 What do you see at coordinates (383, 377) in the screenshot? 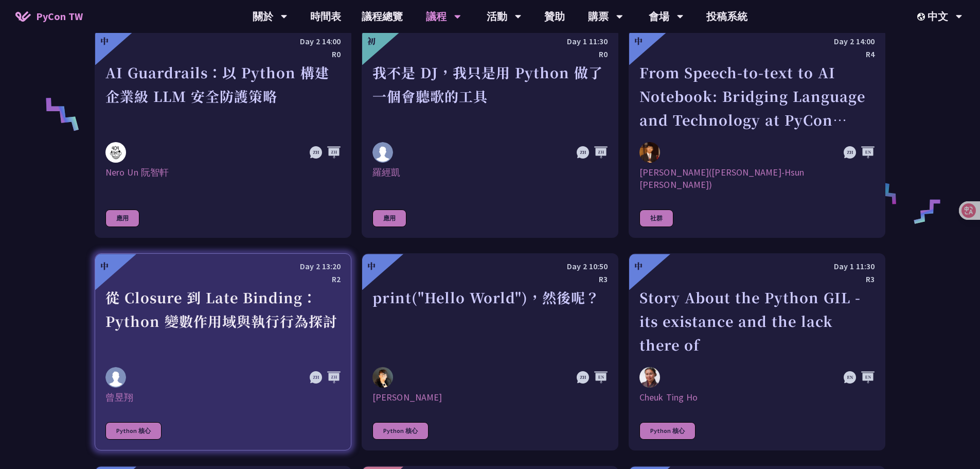
I see `img: 高見龍` at bounding box center [383, 377].